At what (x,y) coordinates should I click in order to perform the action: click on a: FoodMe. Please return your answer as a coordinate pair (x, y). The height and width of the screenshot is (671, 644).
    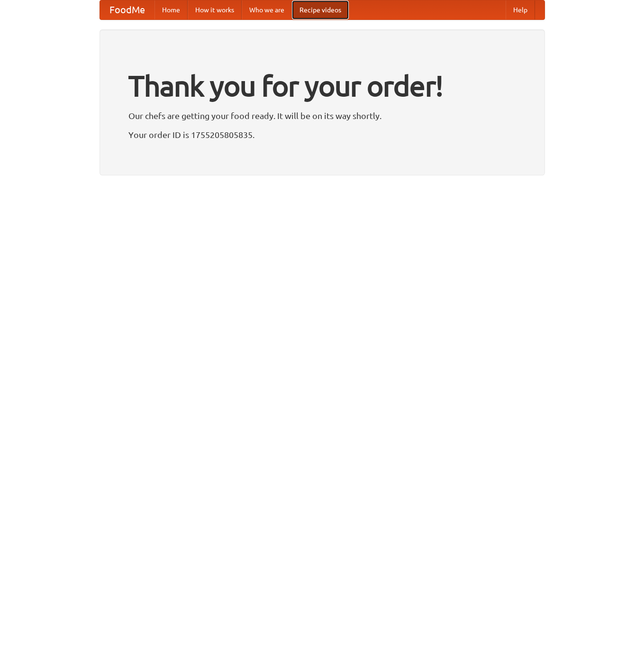
    Looking at the image, I should click on (127, 10).